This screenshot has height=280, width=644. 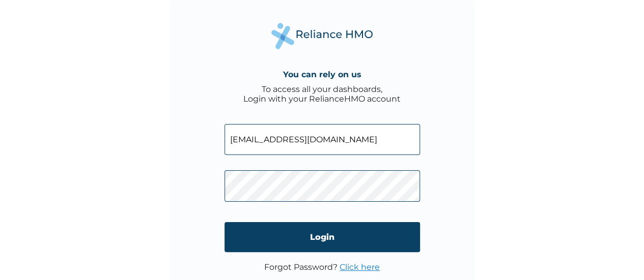 I want to click on div: To access all your dashboards, Login with your RelianceHMO account, so click(x=321, y=94).